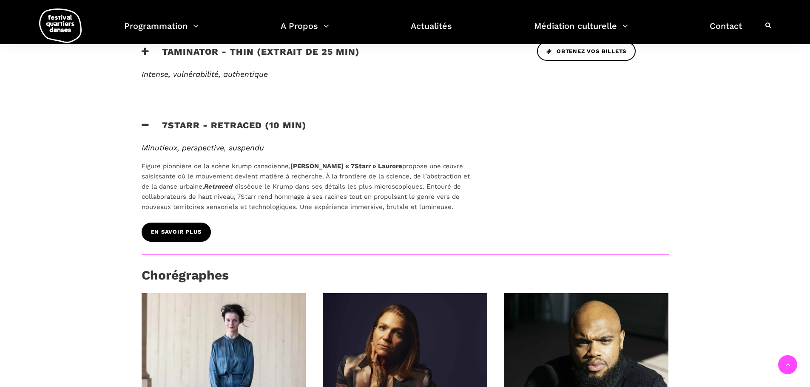 The image size is (810, 387). I want to click on a: Médiation culturelle, so click(581, 31).